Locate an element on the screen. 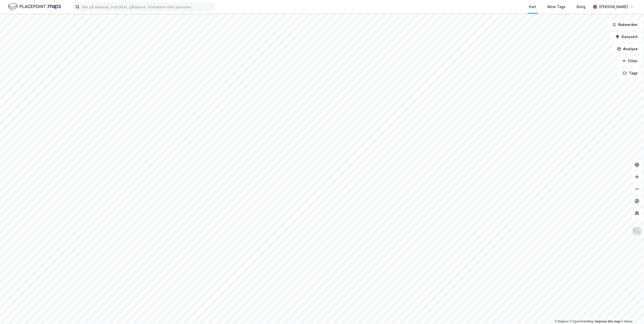 Image resolution: width=644 pixels, height=324 pixels. input: Søk på adresse, matrikkel, gårdeiere, leietakere eller personer is located at coordinates (147, 7).